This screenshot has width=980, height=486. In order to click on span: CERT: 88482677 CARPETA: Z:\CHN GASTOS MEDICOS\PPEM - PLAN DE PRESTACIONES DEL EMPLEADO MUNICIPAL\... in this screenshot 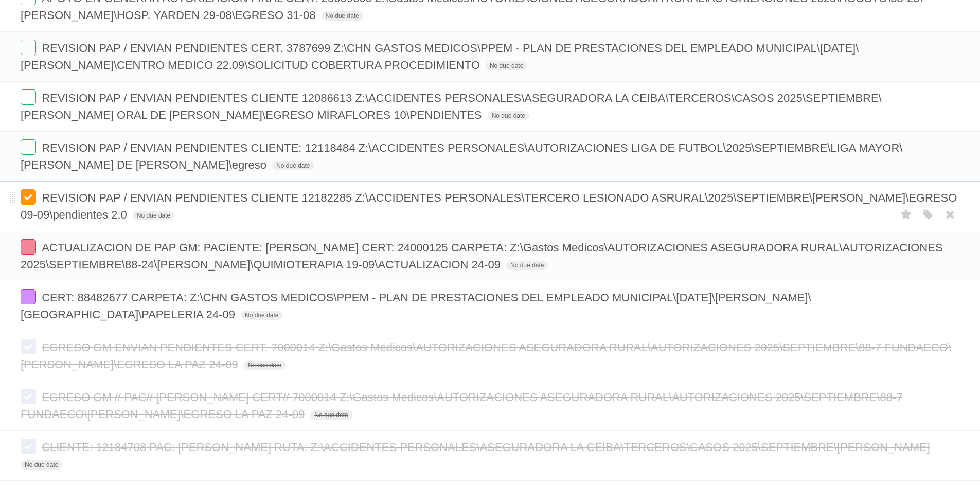, I will do `click(416, 306)`.